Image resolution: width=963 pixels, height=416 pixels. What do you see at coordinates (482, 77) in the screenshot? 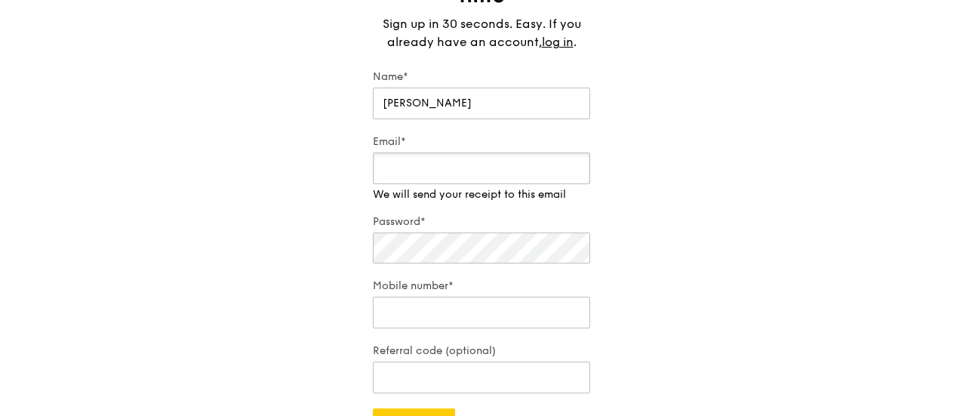
I see `label: Name*` at bounding box center [482, 77].